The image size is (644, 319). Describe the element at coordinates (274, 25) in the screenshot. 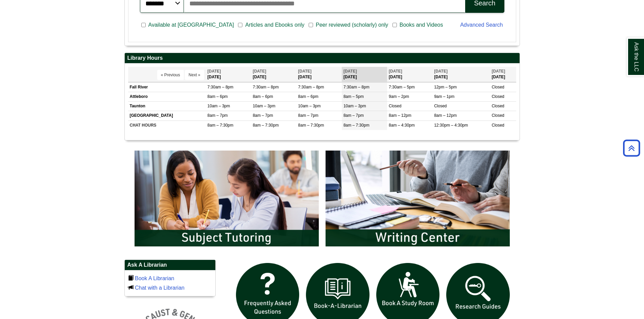

I see `span: Articles and Ebooks only` at that location.